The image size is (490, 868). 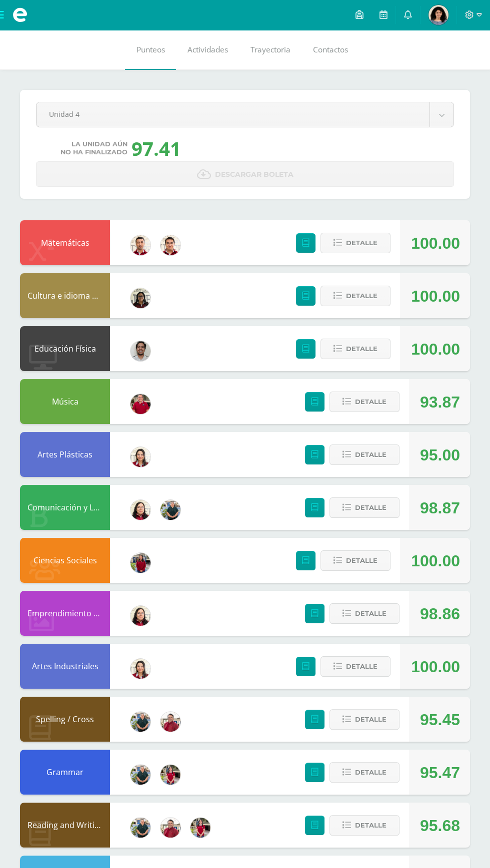 I want to click on span: Descargar boleta, so click(x=254, y=174).